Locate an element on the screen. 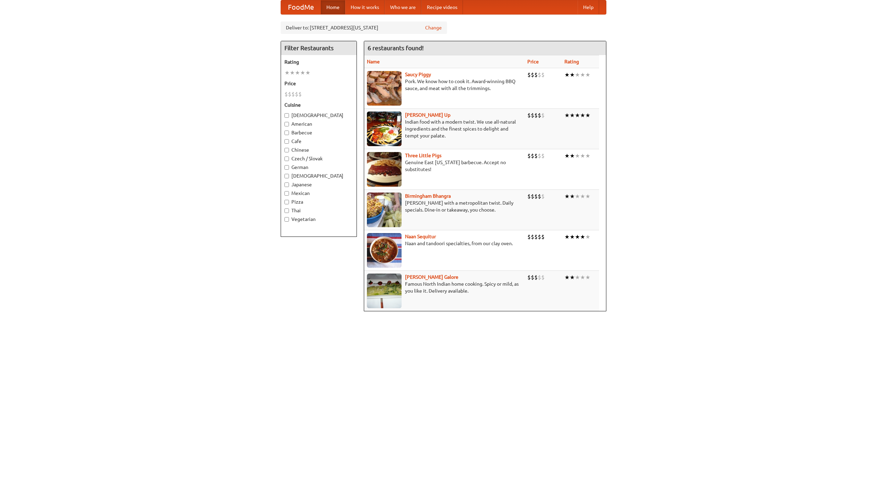  label: Japanese is located at coordinates (319, 185).